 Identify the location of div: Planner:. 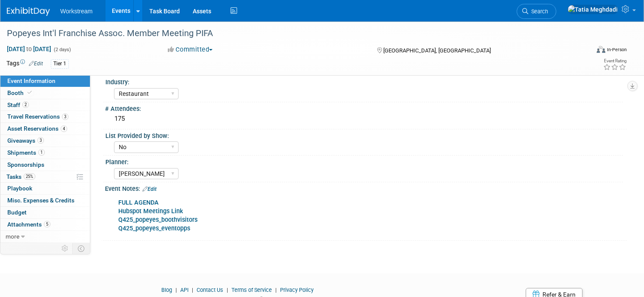
(364, 161).